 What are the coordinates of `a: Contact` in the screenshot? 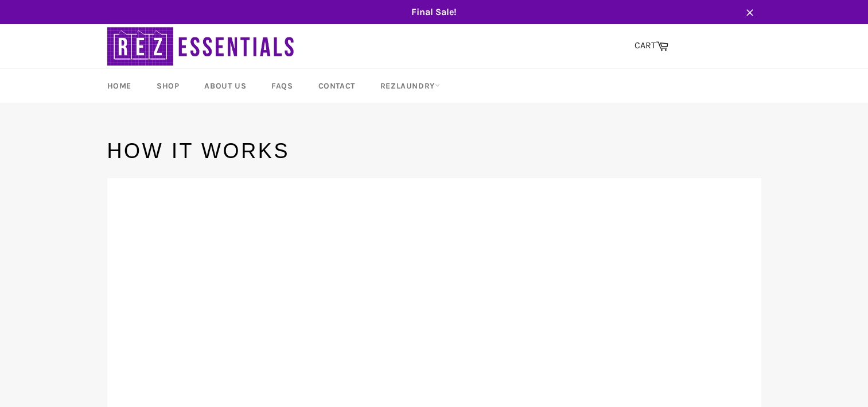 It's located at (337, 86).